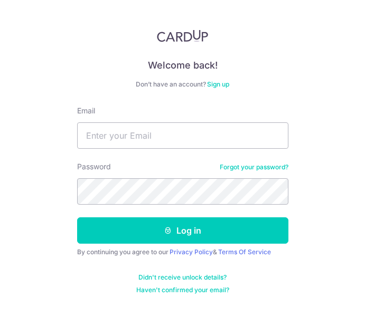 This screenshot has height=327, width=365. What do you see at coordinates (183, 65) in the screenshot?
I see `h4: Welcome back!` at bounding box center [183, 65].